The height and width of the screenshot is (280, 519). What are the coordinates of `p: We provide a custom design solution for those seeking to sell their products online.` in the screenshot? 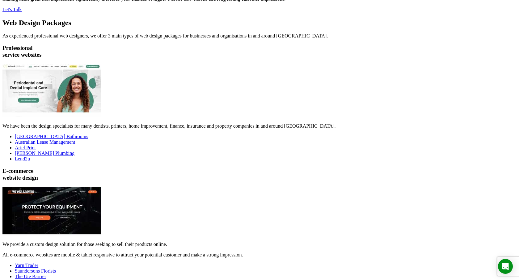 It's located at (260, 244).